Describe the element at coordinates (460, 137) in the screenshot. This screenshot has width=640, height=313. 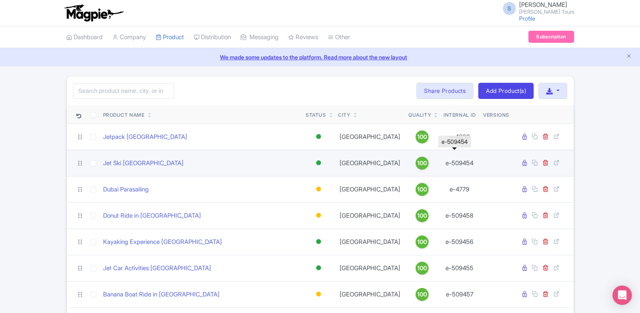
I see `td: e-4830` at that location.